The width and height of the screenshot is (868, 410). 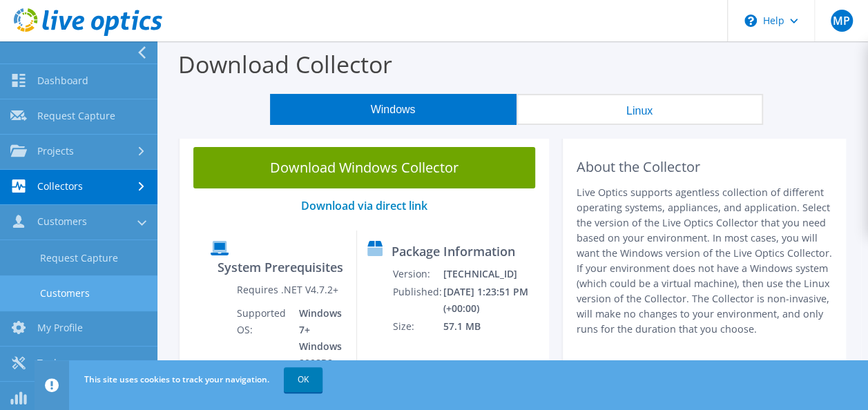 What do you see at coordinates (417, 274) in the screenshot?
I see `td: Version:` at bounding box center [417, 274].